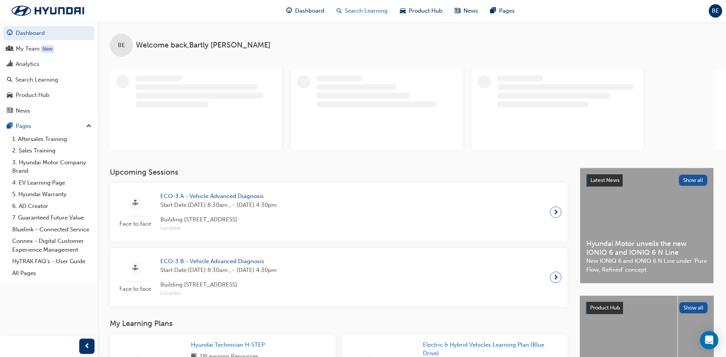  I want to click on a: Dashboard, so click(49, 33).